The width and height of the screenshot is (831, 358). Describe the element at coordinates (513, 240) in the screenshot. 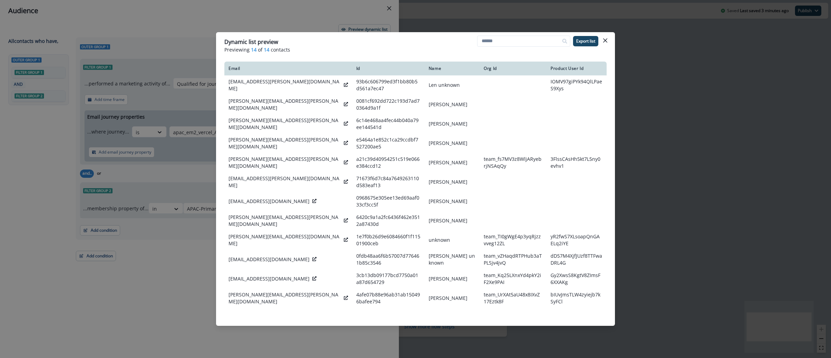

I see `td: team_TI0gWgE4p3yqRjzzvveg12ZL` at that location.